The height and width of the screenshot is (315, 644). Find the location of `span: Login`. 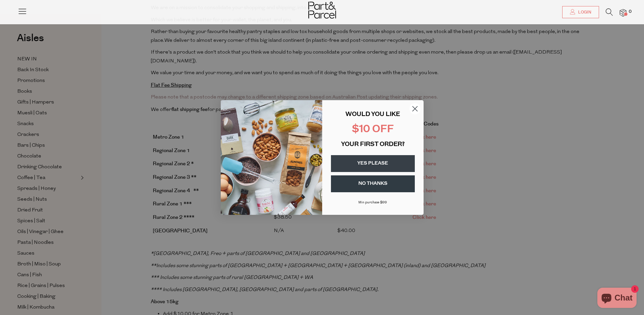

span: Login is located at coordinates (584, 12).